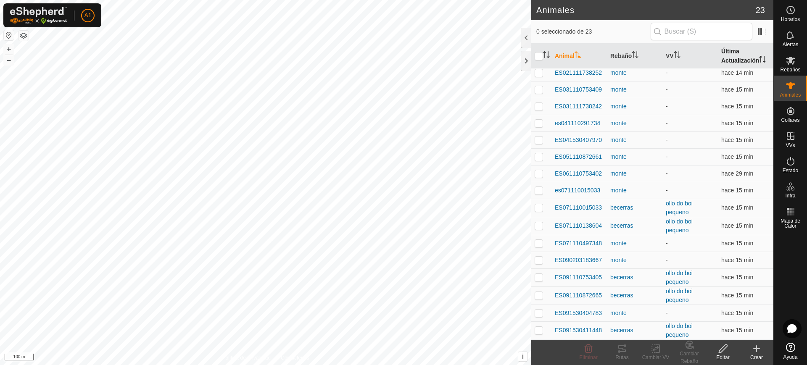 The width and height of the screenshot is (807, 365). Describe the element at coordinates (790, 196) in the screenshot. I see `span: Infra` at that location.